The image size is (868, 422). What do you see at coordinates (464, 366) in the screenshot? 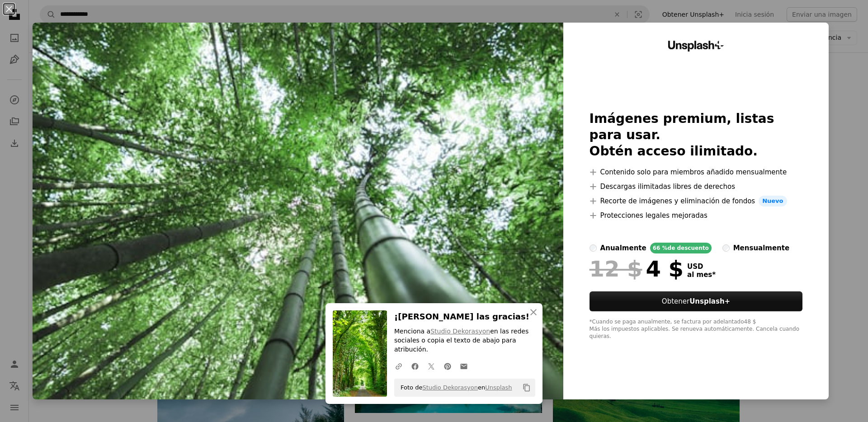
I see `a: Comparte por correo electrónico` at bounding box center [464, 366].